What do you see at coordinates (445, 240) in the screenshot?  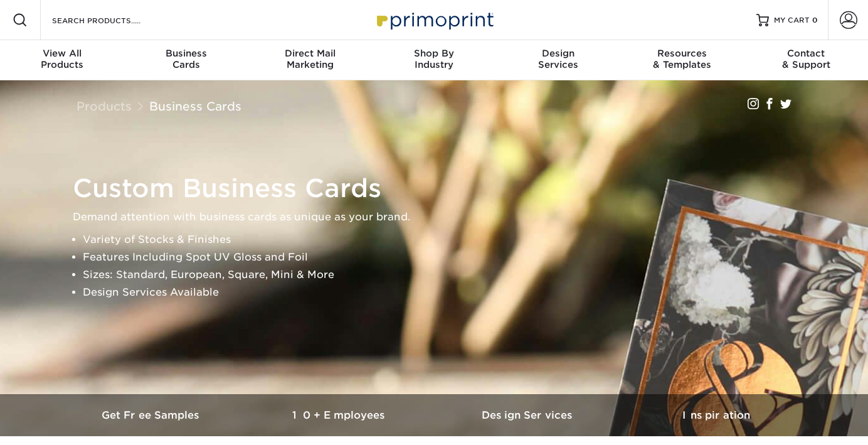 I see `li: Variety of Stocks & Finishes` at bounding box center [445, 240].